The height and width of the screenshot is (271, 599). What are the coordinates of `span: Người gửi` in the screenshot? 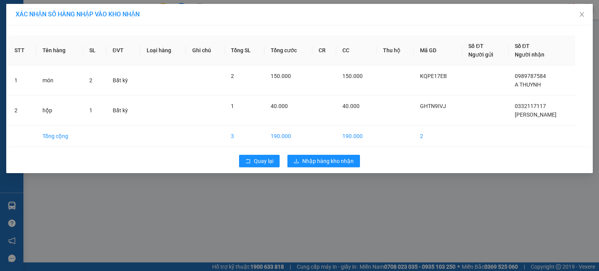 It's located at (480, 55).